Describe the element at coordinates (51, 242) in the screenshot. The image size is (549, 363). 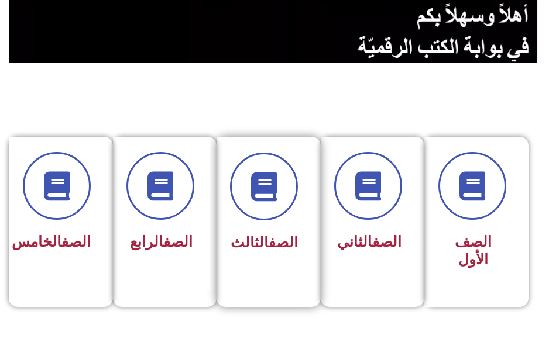
I see `span: الخامس` at that location.